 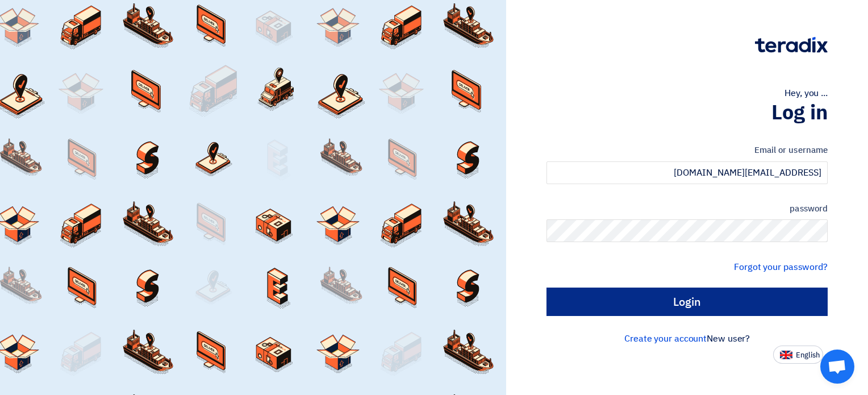 I want to click on img: en-US.png, so click(x=786, y=355).